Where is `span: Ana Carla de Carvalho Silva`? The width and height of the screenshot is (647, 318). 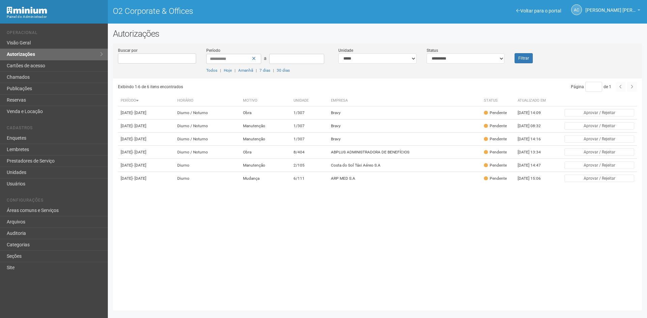
span: Ana Carla de Carvalho Silva is located at coordinates (610, 7).